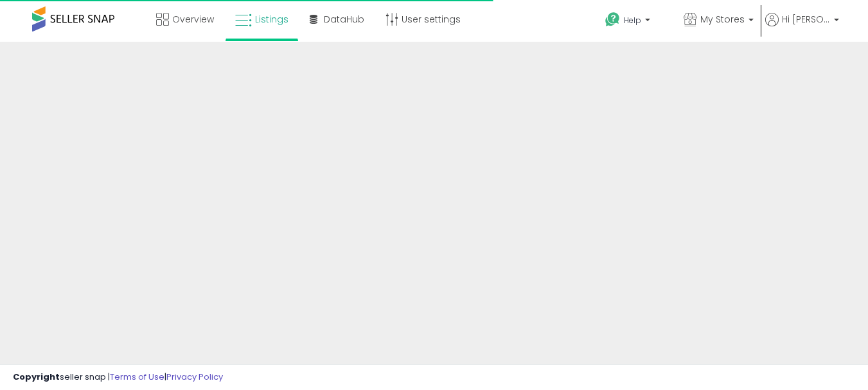  Describe the element at coordinates (137, 377) in the screenshot. I see `a: Terms of Use` at that location.